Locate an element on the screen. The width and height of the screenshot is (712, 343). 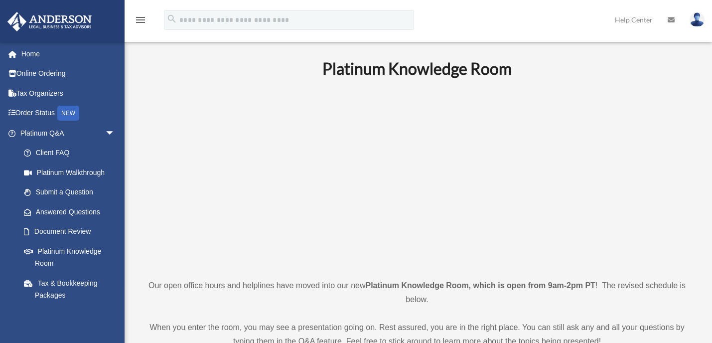
p: Our open office hours and helplines have moved into our new ! The revised schedule is below. is located at coordinates (417, 292).